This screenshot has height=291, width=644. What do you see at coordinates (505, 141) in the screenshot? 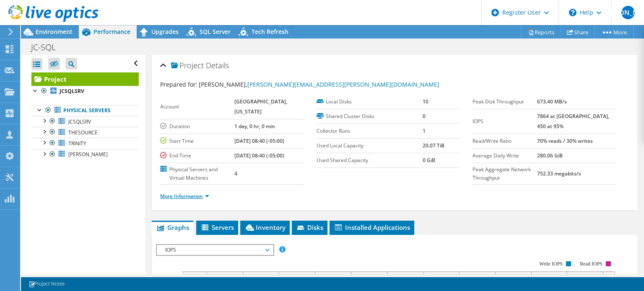
I see `label: Read/Write Ratio` at bounding box center [505, 141].